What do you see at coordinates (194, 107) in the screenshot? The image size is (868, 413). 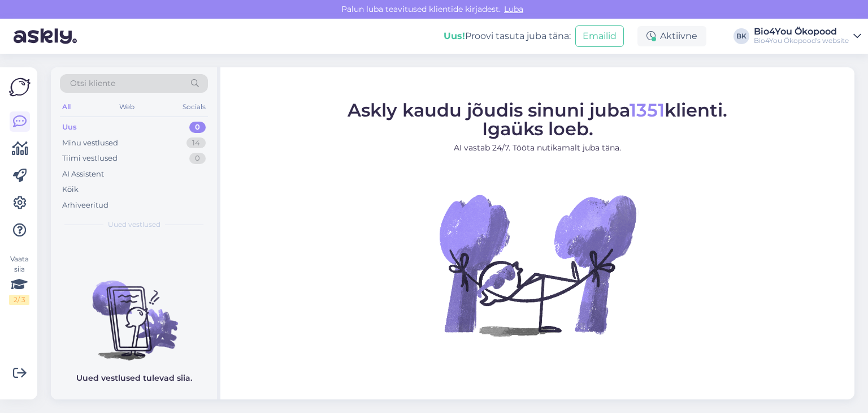 I see `div: Socials` at bounding box center [194, 107].